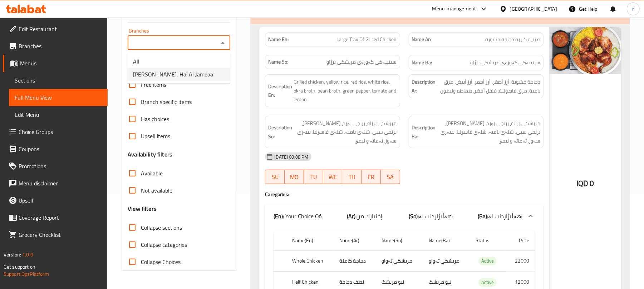 The height and width of the screenshot is (289, 644). Describe the element at coordinates (294, 177) in the screenshot. I see `span: MO` at that location.